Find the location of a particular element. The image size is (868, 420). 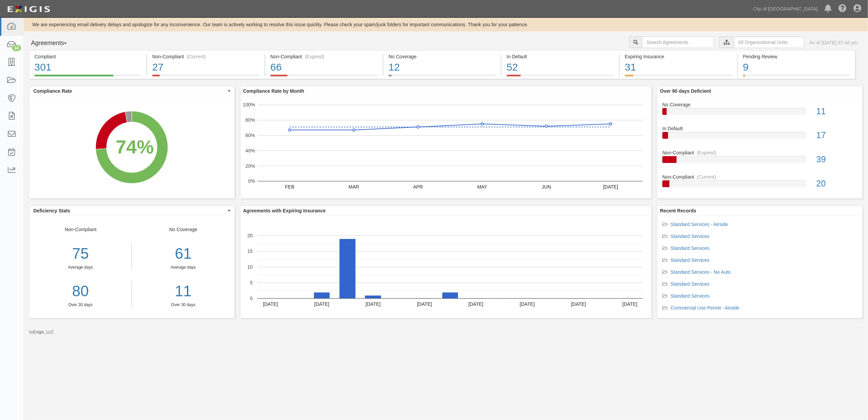

a: Non-Compliant(Expired)39 is located at coordinates (760, 161).